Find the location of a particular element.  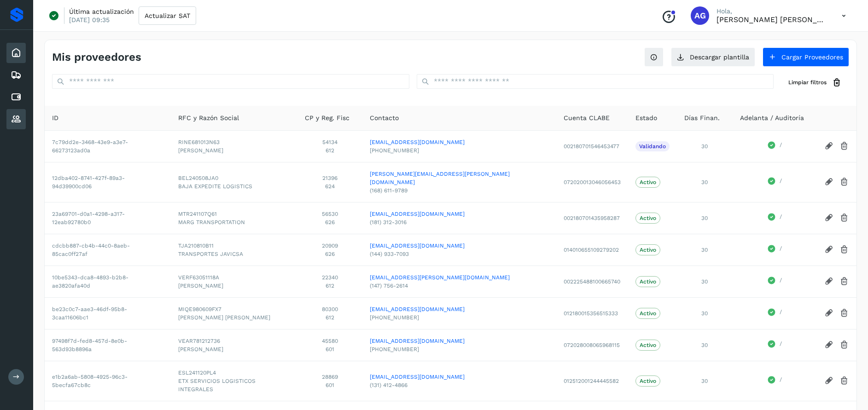

td: 012512001244445582 is located at coordinates (592, 380).